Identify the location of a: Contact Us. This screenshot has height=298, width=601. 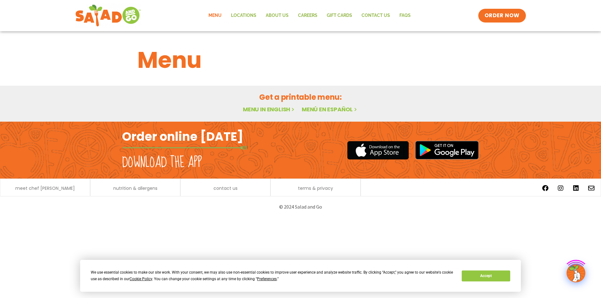
(376, 16).